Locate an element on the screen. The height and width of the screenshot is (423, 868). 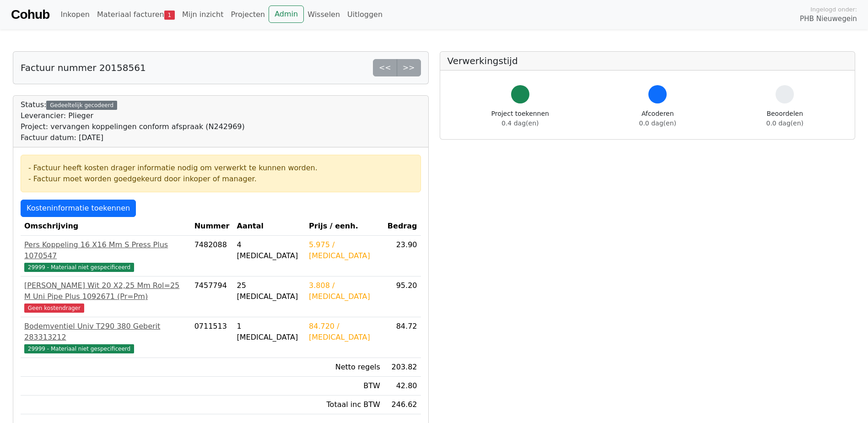
th: Bedrag is located at coordinates (402, 226).